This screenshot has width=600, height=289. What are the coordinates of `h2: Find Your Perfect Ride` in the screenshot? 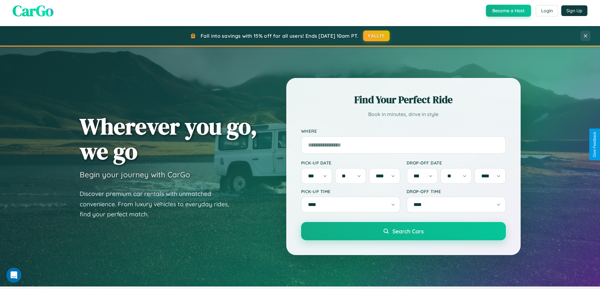 It's located at (403, 100).